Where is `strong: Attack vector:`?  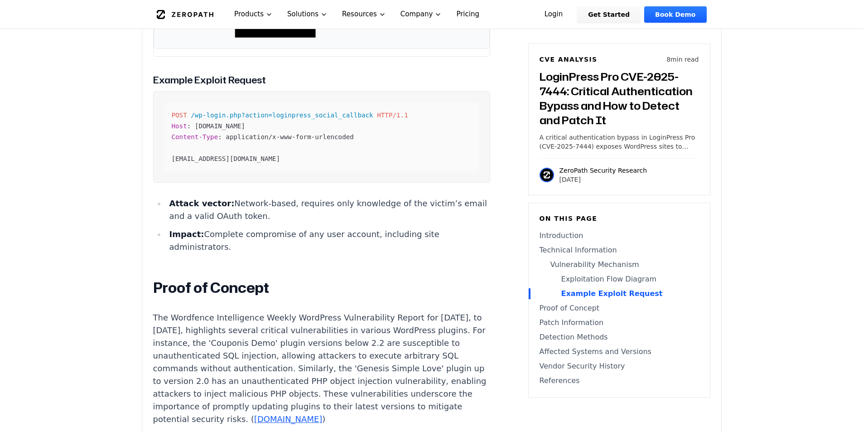 strong: Attack vector: is located at coordinates (202, 203).